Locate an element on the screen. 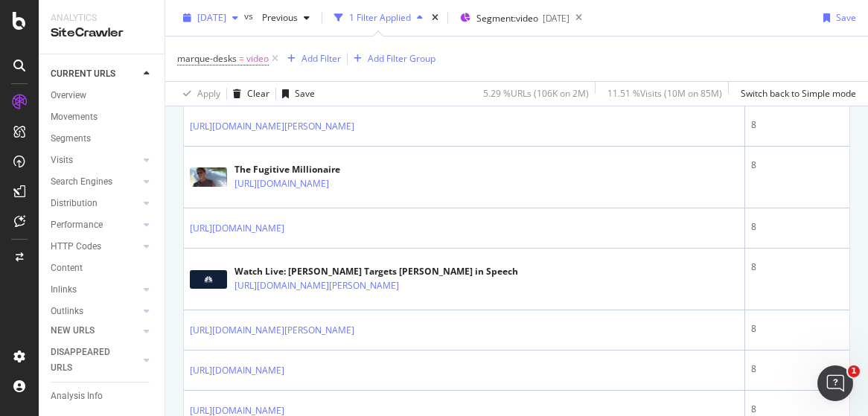 This screenshot has height=416, width=868. div: Switch back to Simple mode is located at coordinates (797, 93).